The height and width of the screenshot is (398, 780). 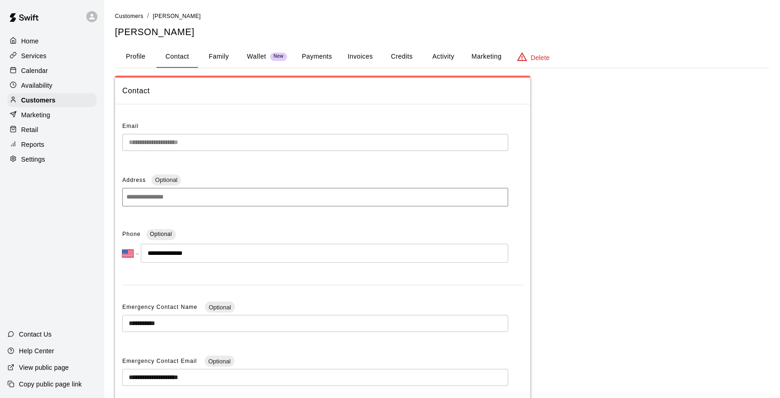 What do you see at coordinates (52, 159) in the screenshot?
I see `div: Settings` at bounding box center [52, 159].